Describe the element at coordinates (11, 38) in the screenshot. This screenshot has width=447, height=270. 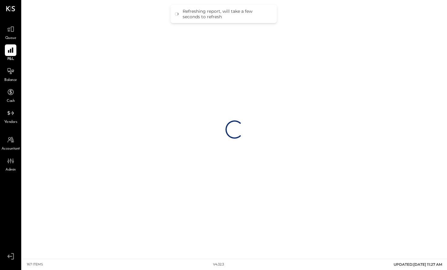
I see `span: Queue` at that location.